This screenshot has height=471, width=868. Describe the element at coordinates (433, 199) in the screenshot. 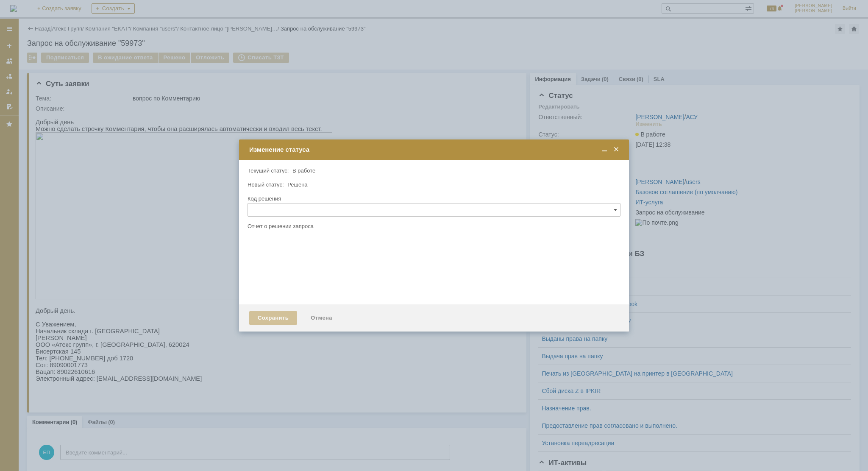

I see `div: Код решения` at that location.